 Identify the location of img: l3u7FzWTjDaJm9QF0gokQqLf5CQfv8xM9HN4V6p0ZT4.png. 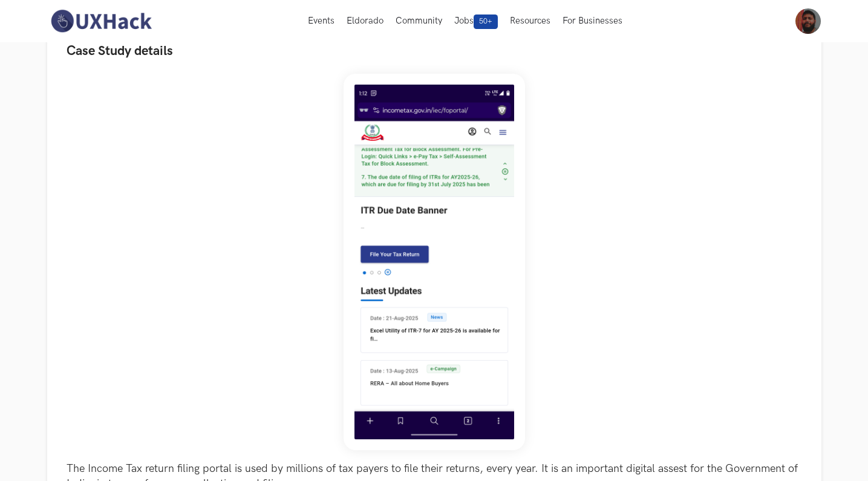
(434, 261).